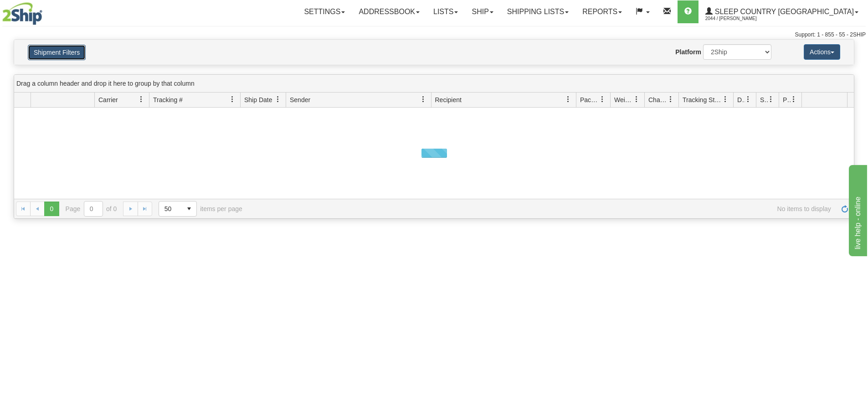 The height and width of the screenshot is (419, 868). I want to click on span: Carrier, so click(108, 100).